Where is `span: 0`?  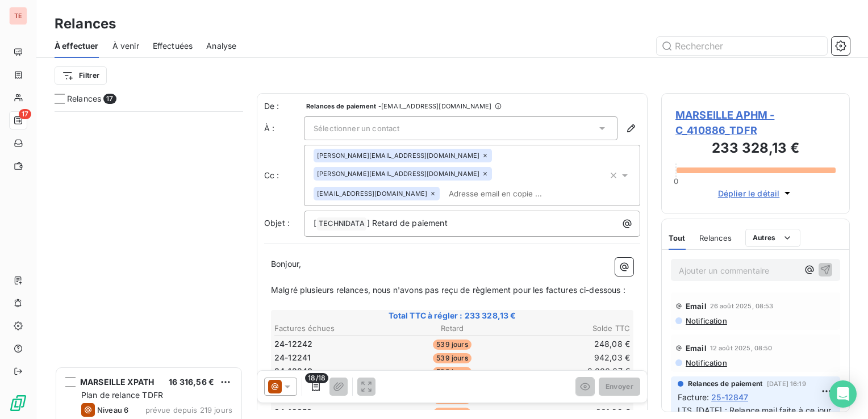 span: 0 is located at coordinates (676, 181).